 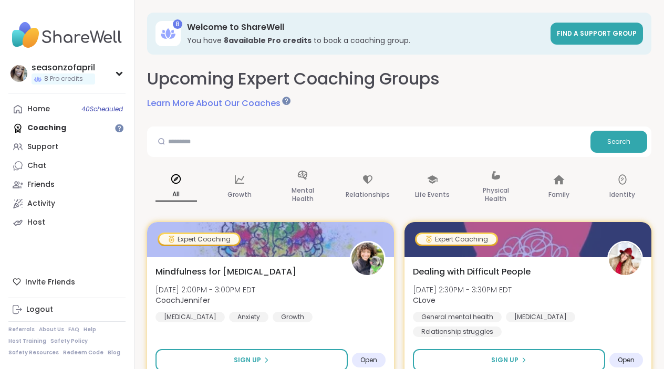 What do you see at coordinates (43, 147) in the screenshot?
I see `div: Support` at bounding box center [43, 147].